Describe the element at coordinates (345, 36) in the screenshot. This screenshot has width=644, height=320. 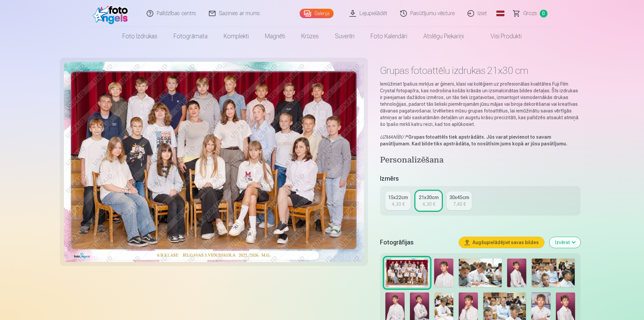
I see `a: Suvenīri` at that location.